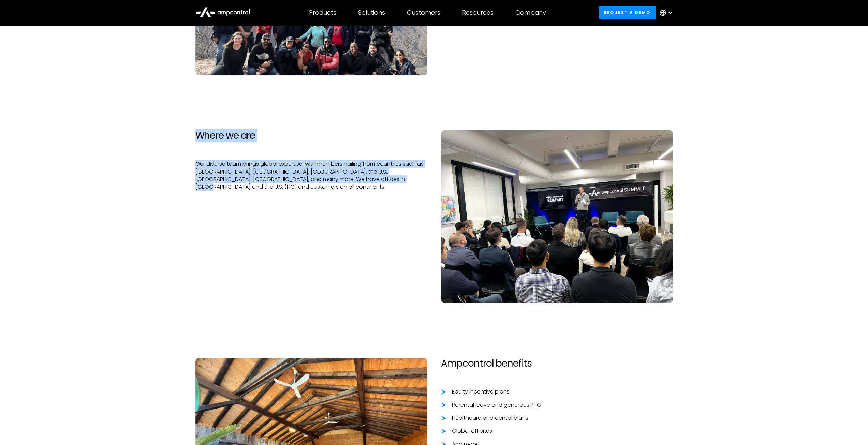  What do you see at coordinates (627, 12) in the screenshot?
I see `a: Request a demo` at bounding box center [627, 12].